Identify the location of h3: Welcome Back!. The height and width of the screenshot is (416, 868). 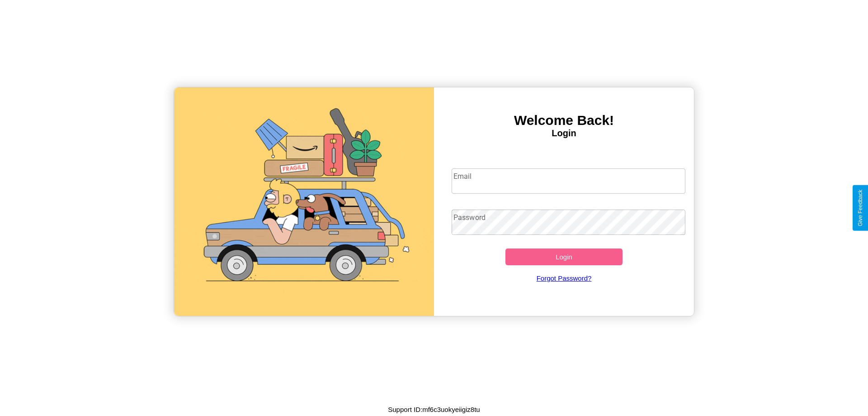
(564, 120).